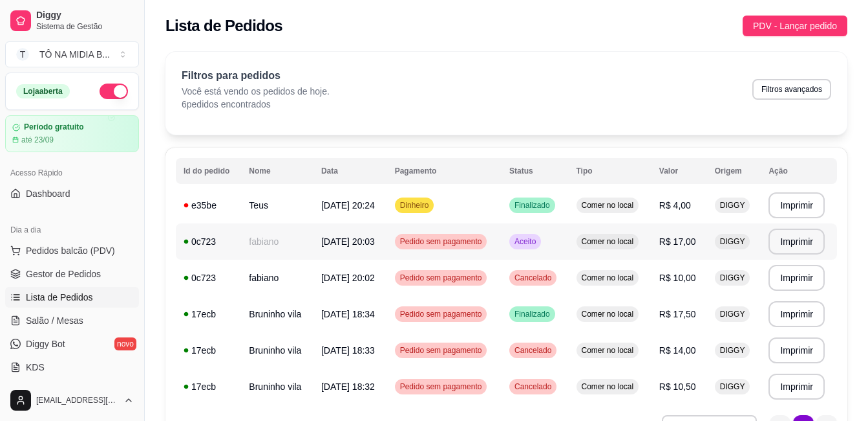  Describe the element at coordinates (72, 230) in the screenshot. I see `div: Dia a dia` at that location.